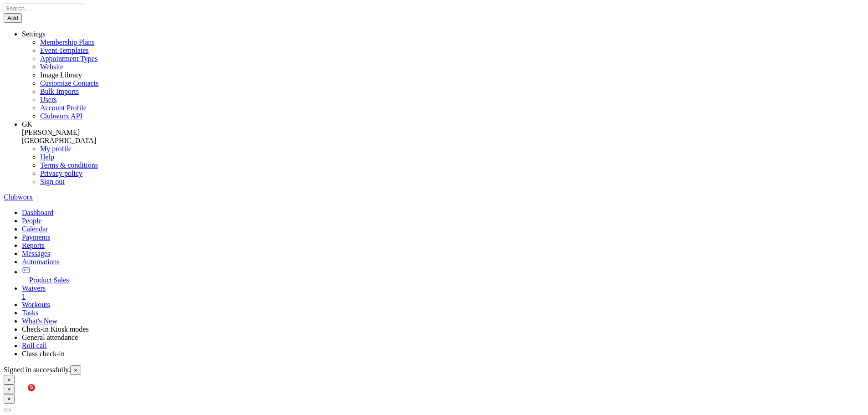  What do you see at coordinates (69, 58) in the screenshot?
I see `a: Appointment Types` at bounding box center [69, 58].